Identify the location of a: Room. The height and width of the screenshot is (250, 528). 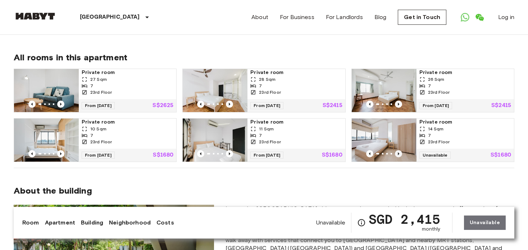
(31, 223).